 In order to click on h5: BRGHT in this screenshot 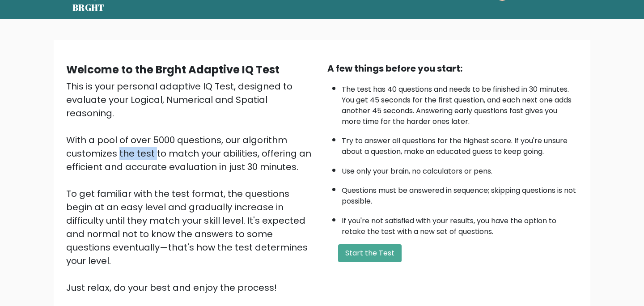, I will do `click(89, 8)`.